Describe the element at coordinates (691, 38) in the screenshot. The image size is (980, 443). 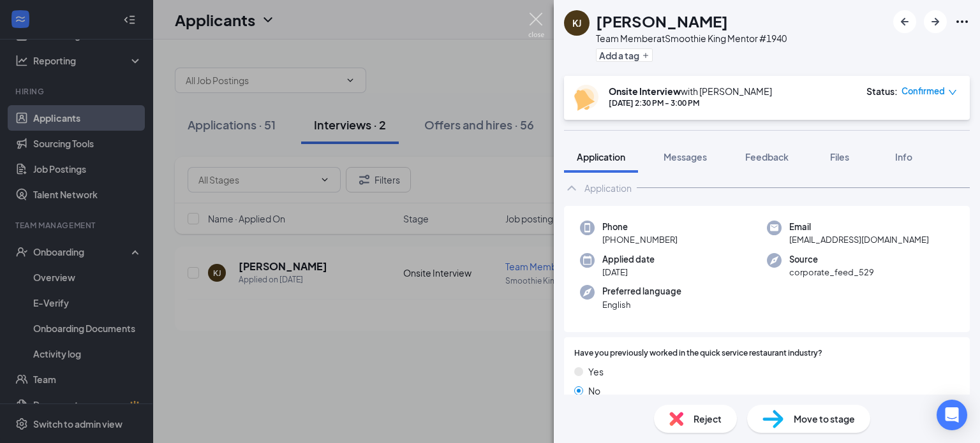
I see `div: Team Member at Smoothie King Mentor #1940` at that location.